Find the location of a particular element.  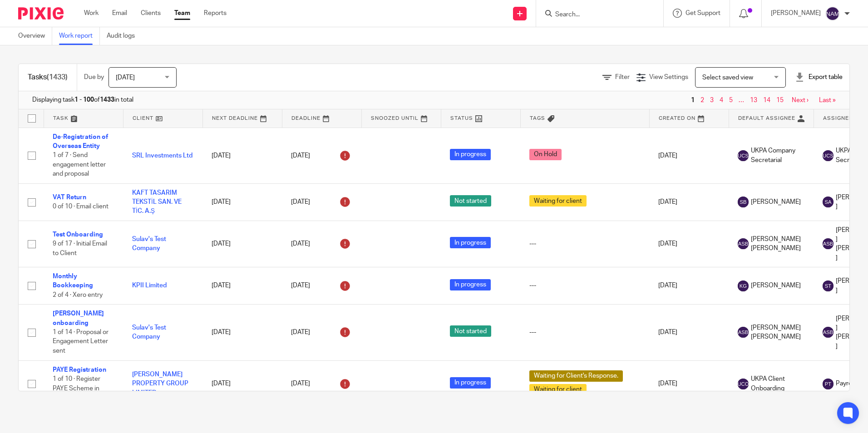

a: KPII Limited is located at coordinates (150, 286).